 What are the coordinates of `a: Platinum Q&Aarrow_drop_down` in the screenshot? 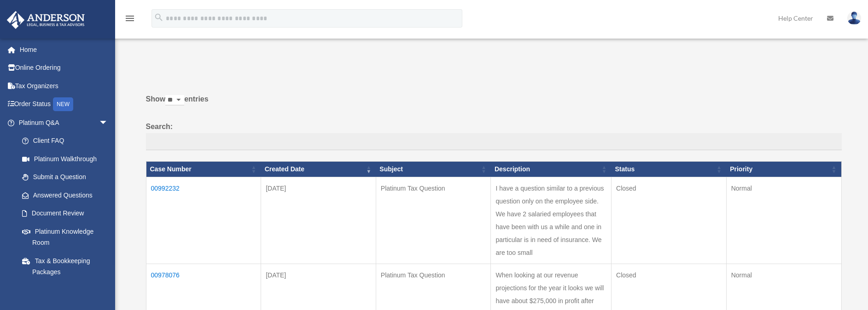 It's located at (61, 123).